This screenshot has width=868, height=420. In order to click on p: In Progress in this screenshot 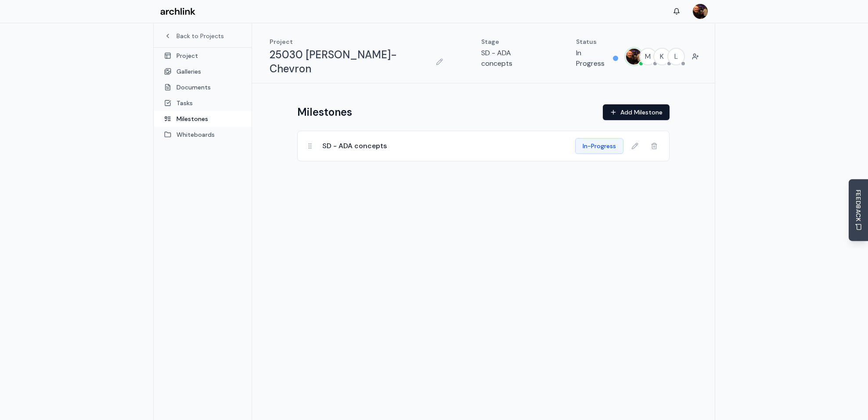, I will do `click(593, 58)`.